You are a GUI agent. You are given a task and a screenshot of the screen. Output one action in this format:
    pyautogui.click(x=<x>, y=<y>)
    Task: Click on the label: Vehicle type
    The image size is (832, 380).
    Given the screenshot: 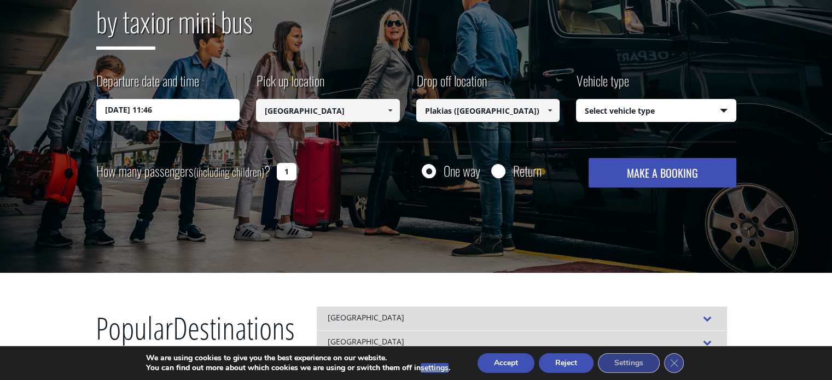 What is the action you would take?
    pyautogui.click(x=603, y=85)
    